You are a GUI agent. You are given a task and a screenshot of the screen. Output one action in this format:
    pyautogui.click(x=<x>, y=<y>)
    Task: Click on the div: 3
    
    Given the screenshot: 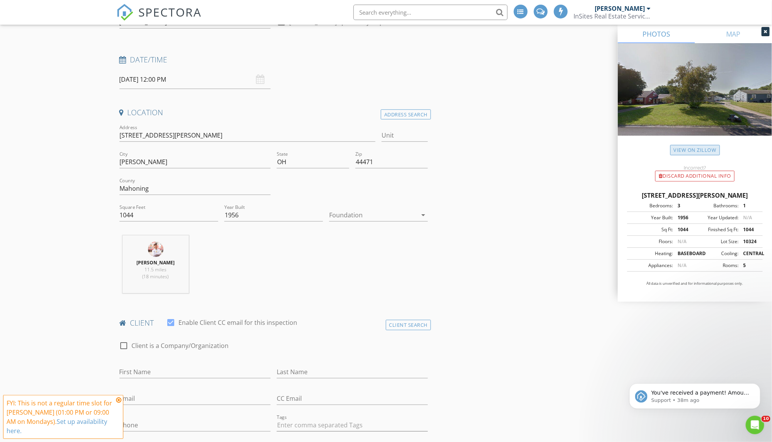 What is the action you would take?
    pyautogui.click(x=683, y=206)
    